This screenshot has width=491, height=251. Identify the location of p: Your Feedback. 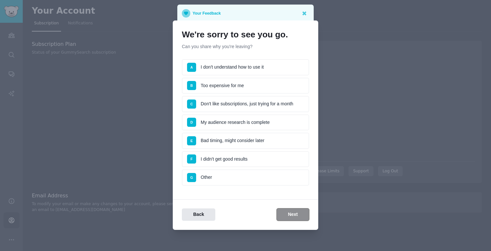
(207, 13).